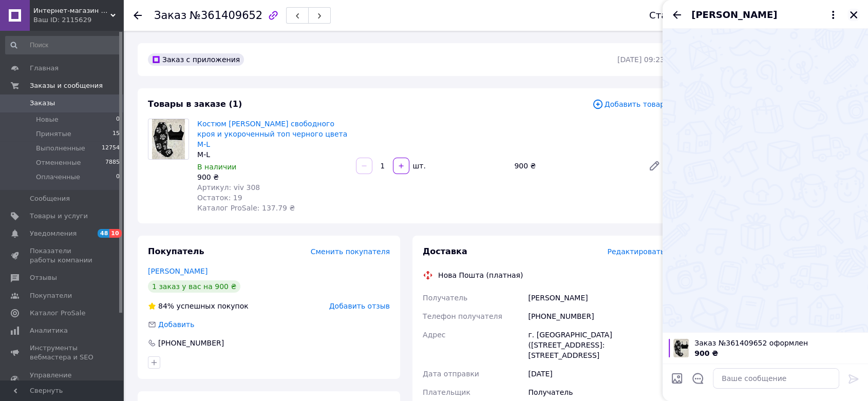  I want to click on span: Сообщения, so click(50, 199).